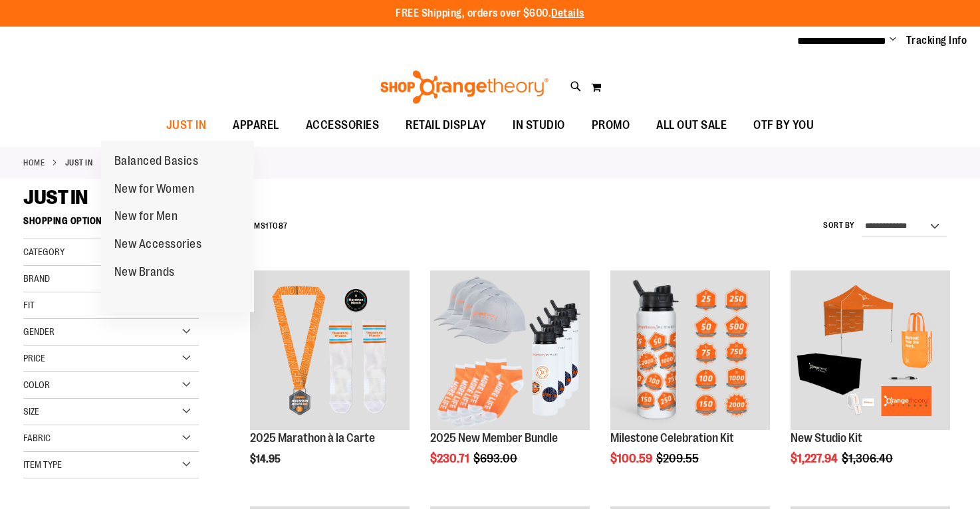  I want to click on strong: JUST IN, so click(79, 163).